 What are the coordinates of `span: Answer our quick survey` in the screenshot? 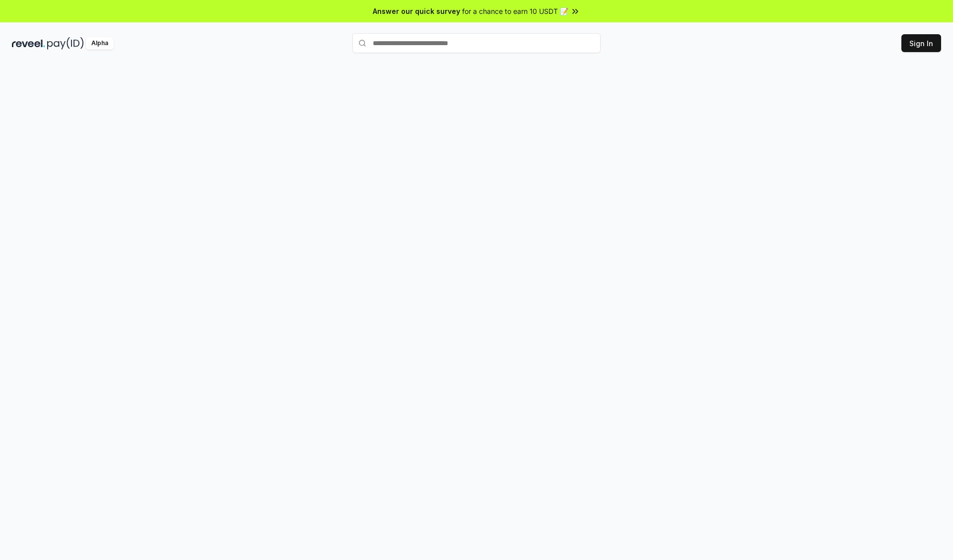 It's located at (416, 11).